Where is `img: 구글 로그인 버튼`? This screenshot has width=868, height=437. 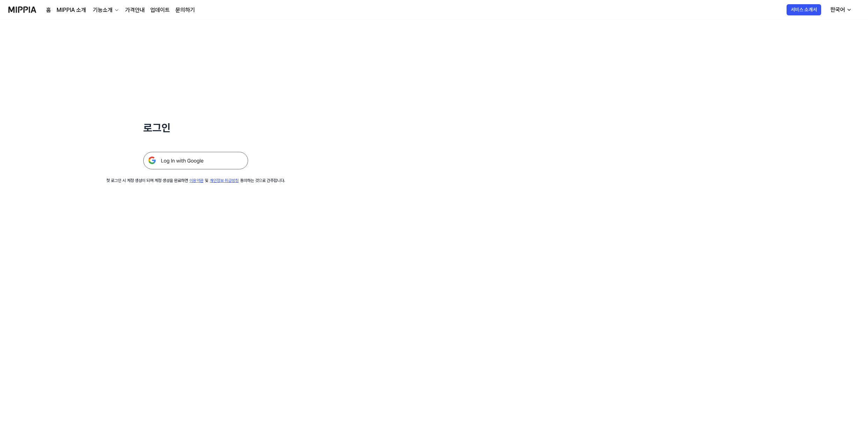 img: 구글 로그인 버튼 is located at coordinates (196, 160).